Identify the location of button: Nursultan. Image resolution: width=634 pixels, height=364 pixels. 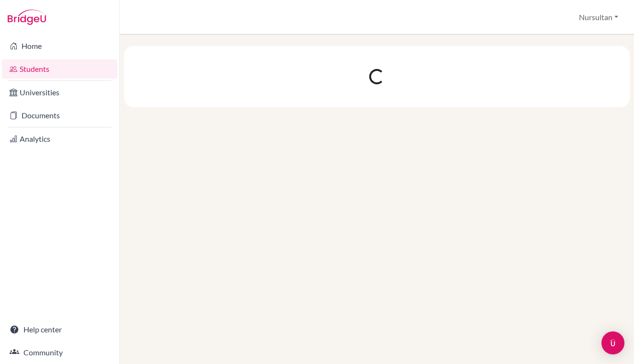
(599, 17).